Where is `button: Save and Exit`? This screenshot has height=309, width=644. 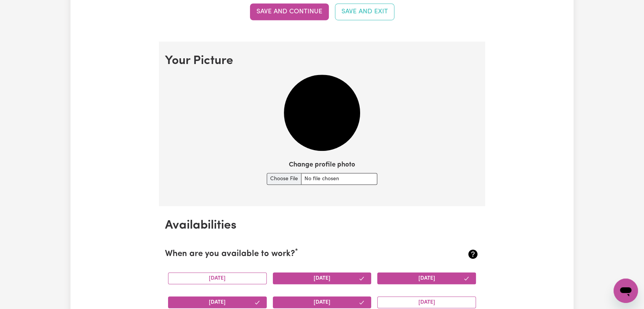 button: Save and Exit is located at coordinates (365, 12).